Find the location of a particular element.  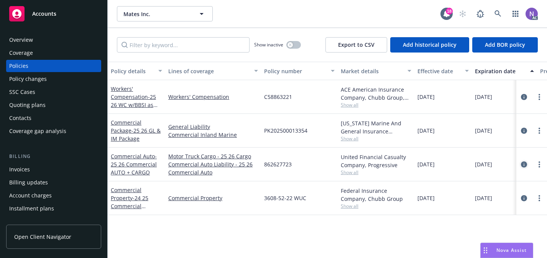

div: Expiration date is located at coordinates (500, 71).